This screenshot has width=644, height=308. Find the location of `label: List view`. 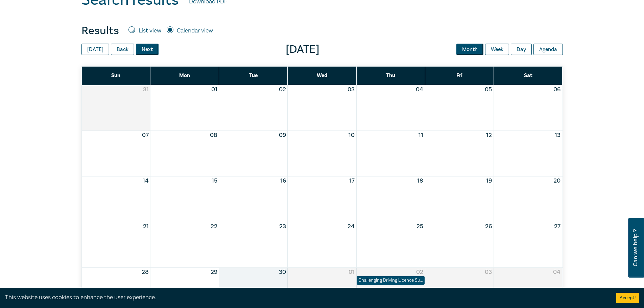

label: List view is located at coordinates (150, 31).